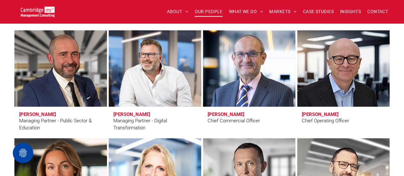 The width and height of the screenshot is (404, 176). What do you see at coordinates (38, 11) in the screenshot?
I see `a: Your Business Transformed | Cambridge Management Consulting` at bounding box center [38, 11].